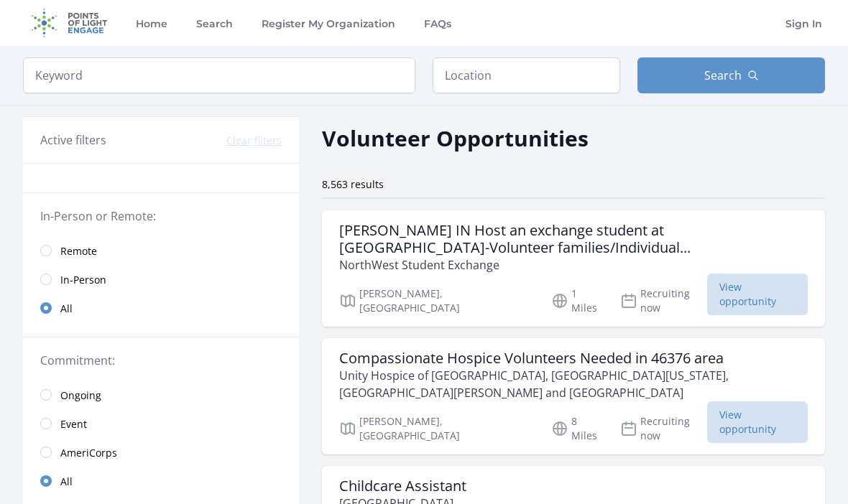  I want to click on h3: Compassionate Hospice Volunteers Needed in 46376 area, so click(574, 358).